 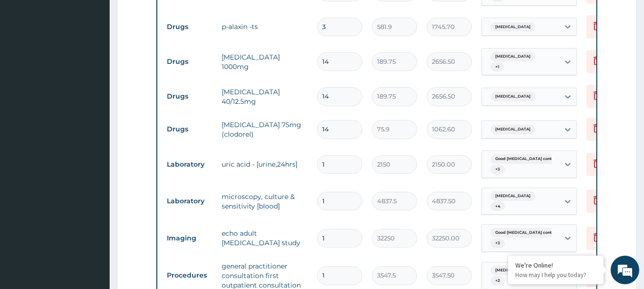 What do you see at coordinates (265, 164) in the screenshot?
I see `td: uric acid - [urine,24hrs]` at bounding box center [265, 164].